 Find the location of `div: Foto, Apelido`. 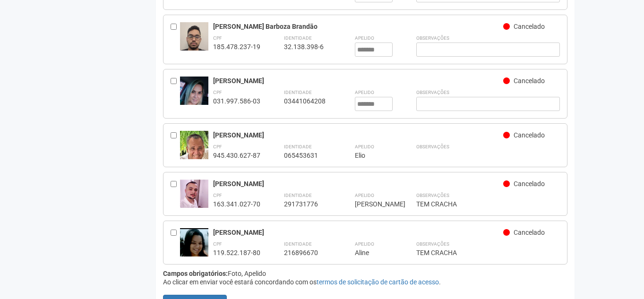

div: Foto, Apelido is located at coordinates (366, 274).